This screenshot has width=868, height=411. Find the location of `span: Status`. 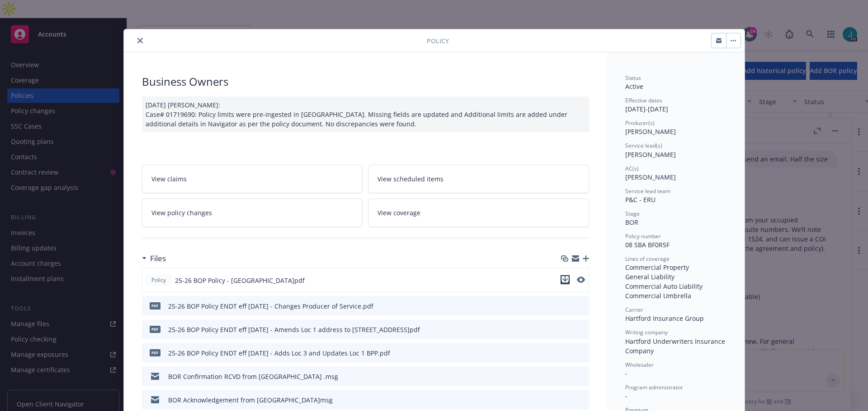

span: Status is located at coordinates (633, 77).